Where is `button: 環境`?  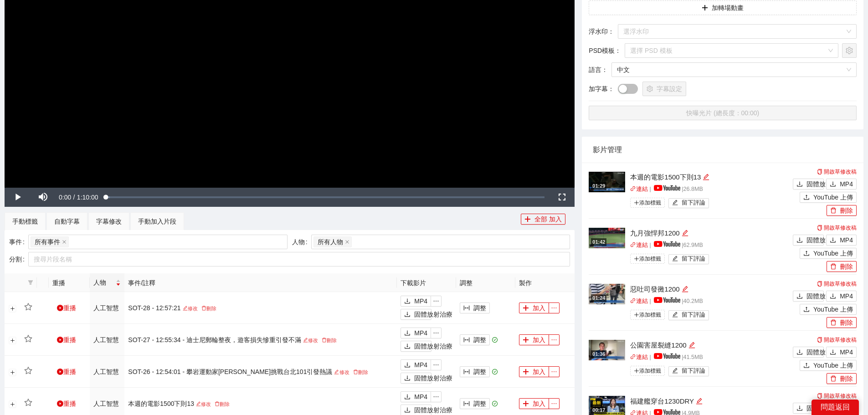
button: 環境 is located at coordinates (850, 50).